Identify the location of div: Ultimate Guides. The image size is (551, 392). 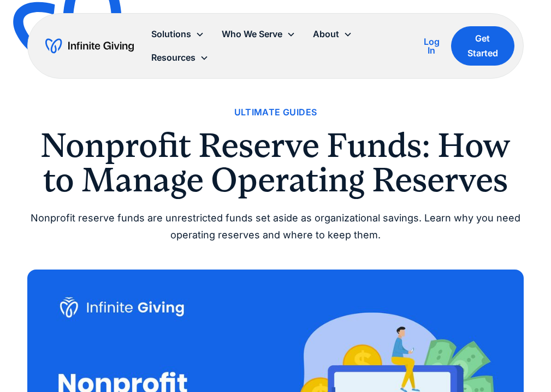
(276, 112).